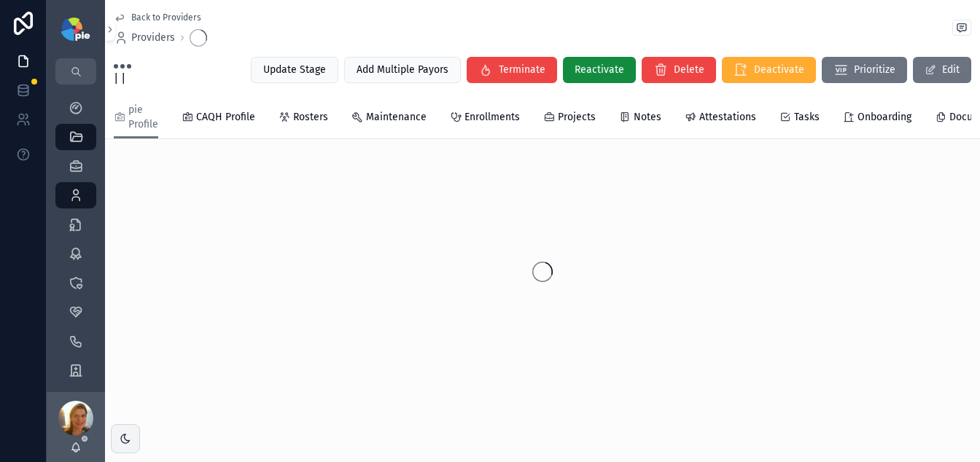 Image resolution: width=980 pixels, height=462 pixels. Describe the element at coordinates (295, 70) in the screenshot. I see `span: Update Stage` at that location.